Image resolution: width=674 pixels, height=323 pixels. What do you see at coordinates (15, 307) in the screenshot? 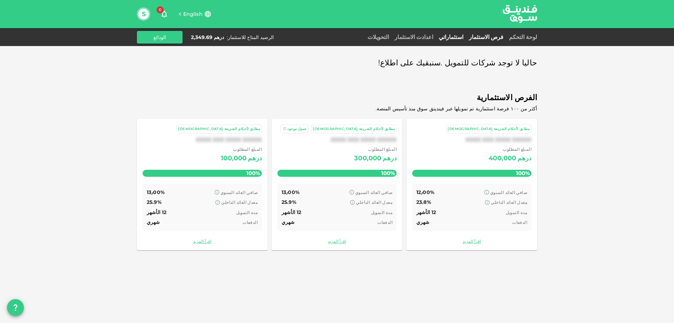
I see `button: question` at bounding box center [15, 307].